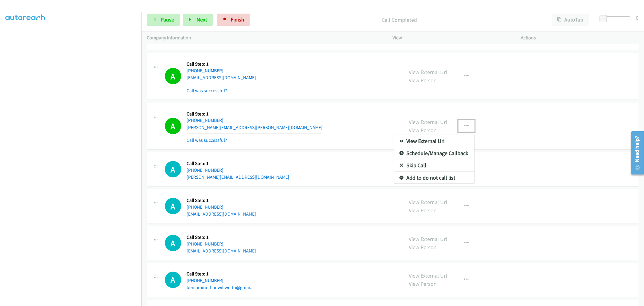  Describe the element at coordinates (434, 165) in the screenshot. I see `a: Skip Call` at that location.